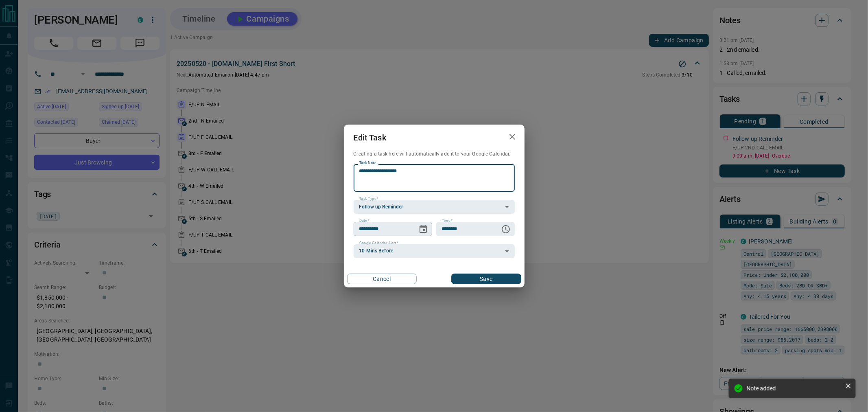  What do you see at coordinates (367, 163) in the screenshot?
I see `label: Task Note` at bounding box center [367, 163].